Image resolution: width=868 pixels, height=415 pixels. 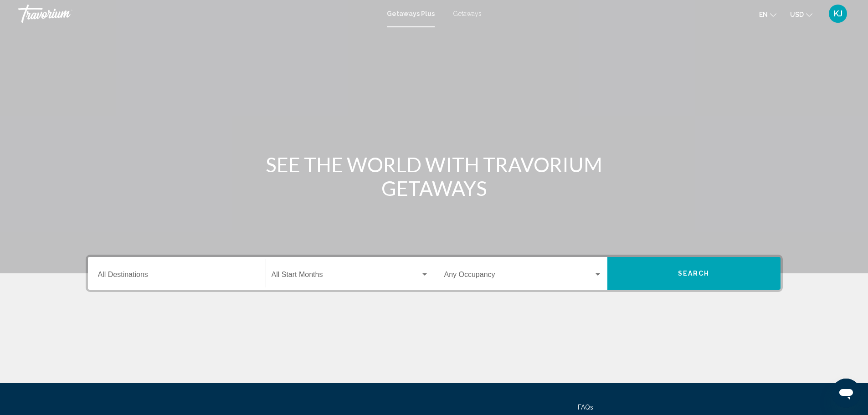 I want to click on a: Getaways Plus, so click(x=410, y=13).